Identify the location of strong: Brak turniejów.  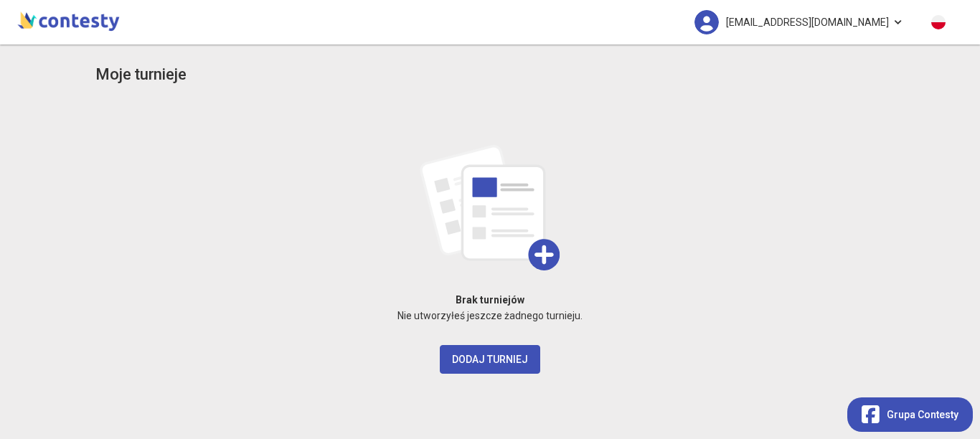
(490, 299).